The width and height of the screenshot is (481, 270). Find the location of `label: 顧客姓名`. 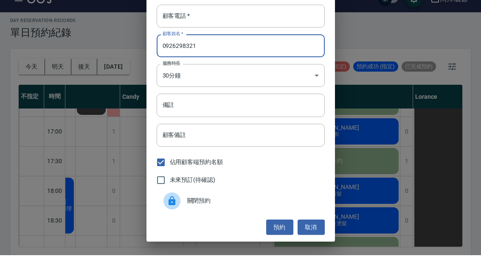

label: 顧客姓名 is located at coordinates (173, 48).